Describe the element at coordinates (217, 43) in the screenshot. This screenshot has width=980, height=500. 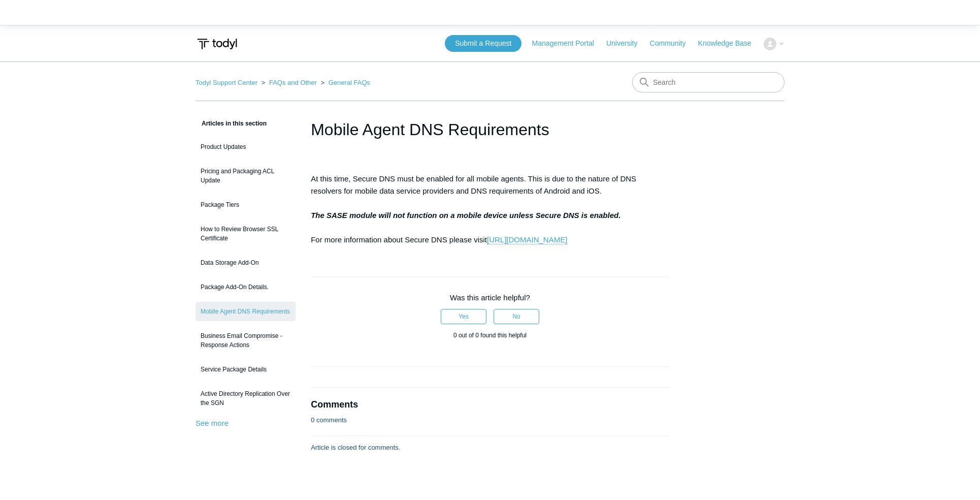
I see `img: Todyl Support Center Help Center home page` at that location.